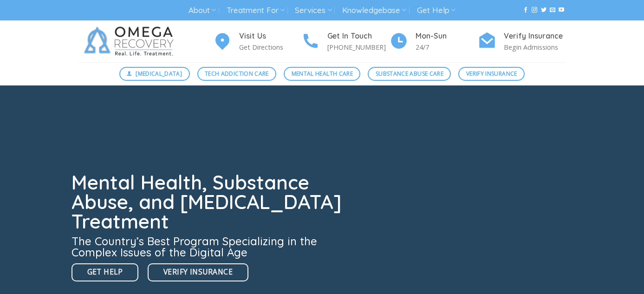 This screenshot has width=644, height=294. What do you see at coordinates (544, 10) in the screenshot?
I see `a: Follow on Twitter` at bounding box center [544, 10].